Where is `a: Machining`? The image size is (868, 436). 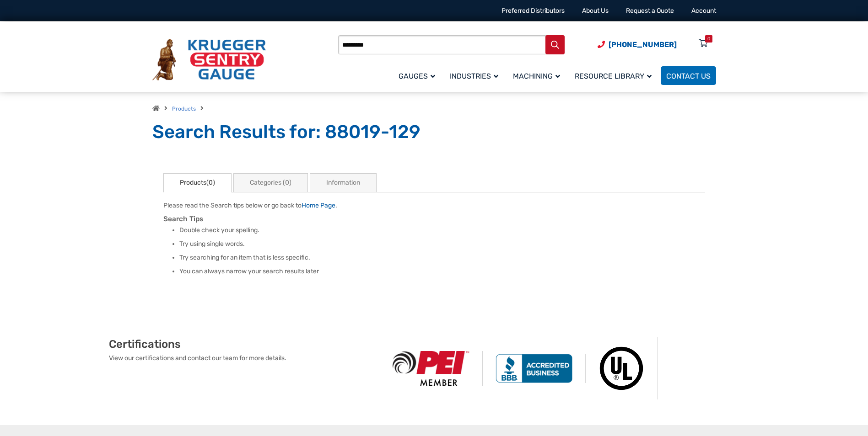
a: Machining is located at coordinates (538, 76).